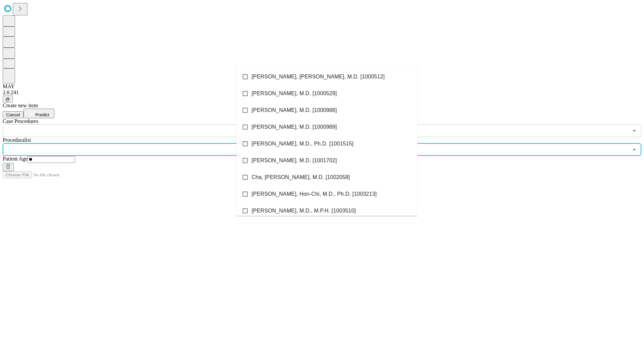 This screenshot has height=362, width=644. Describe the element at coordinates (15, 159) in the screenshot. I see `span: Patient Age` at that location.